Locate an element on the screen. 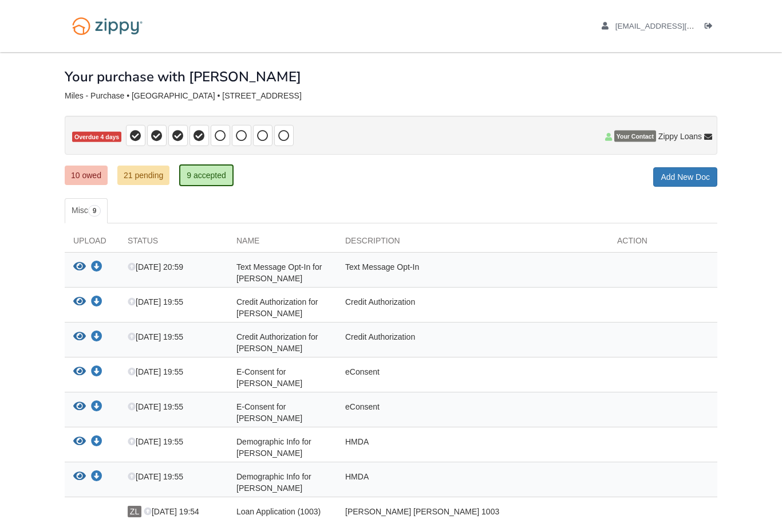 The height and width of the screenshot is (519, 782). span: 9 is located at coordinates (94, 211).